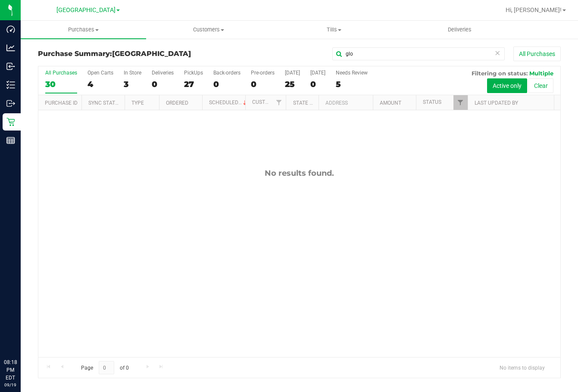  Describe the element at coordinates (133, 84) in the screenshot. I see `div: 3` at that location.